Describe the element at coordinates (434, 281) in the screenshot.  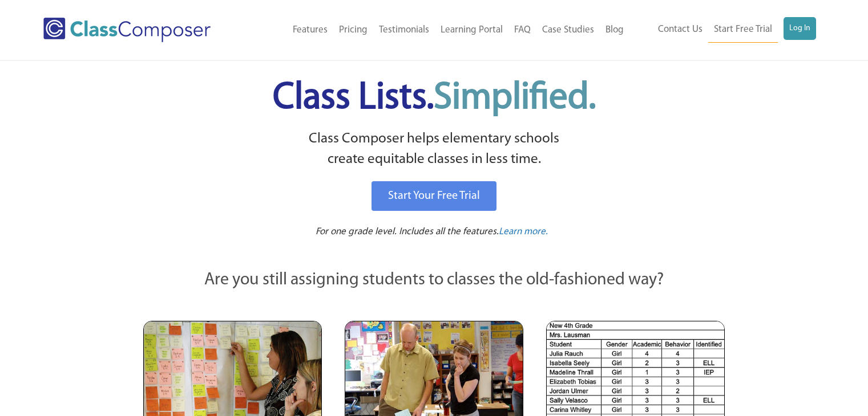
I see `p: Are you still assigning students to classes the old-fashioned way?` at that location.